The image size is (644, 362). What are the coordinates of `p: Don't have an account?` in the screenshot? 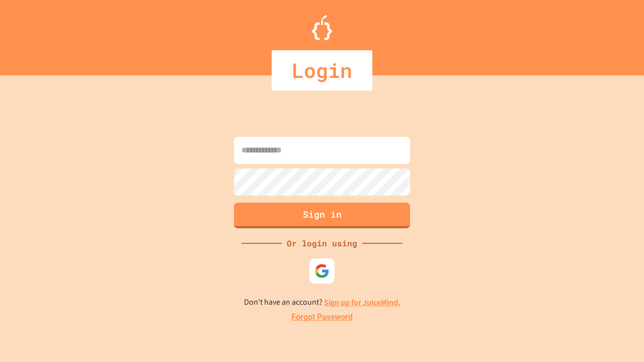 It's located at (322, 302).